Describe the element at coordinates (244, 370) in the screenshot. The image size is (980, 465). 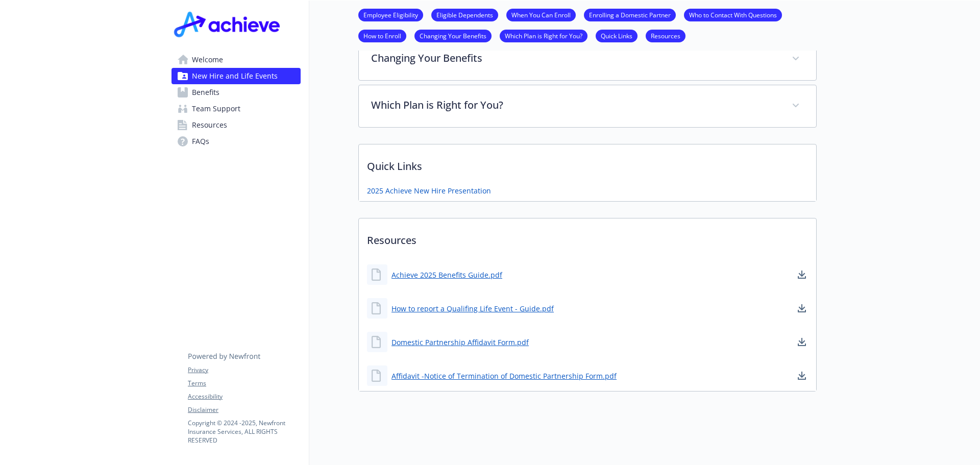
I see `a: Privacy` at that location.